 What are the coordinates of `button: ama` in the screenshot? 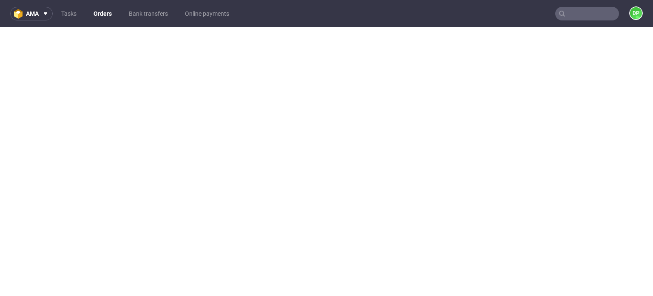 It's located at (31, 14).